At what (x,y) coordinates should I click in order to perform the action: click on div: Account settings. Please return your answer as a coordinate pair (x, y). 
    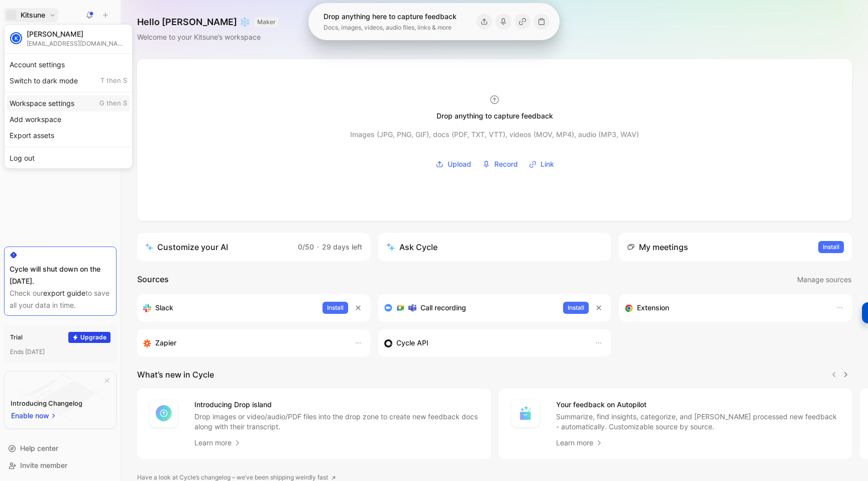
    Looking at the image, I should click on (68, 65).